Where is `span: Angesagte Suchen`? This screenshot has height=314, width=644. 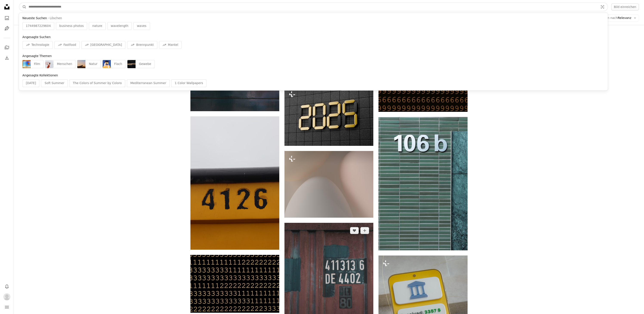
span: Angesagte Suchen is located at coordinates (36, 37).